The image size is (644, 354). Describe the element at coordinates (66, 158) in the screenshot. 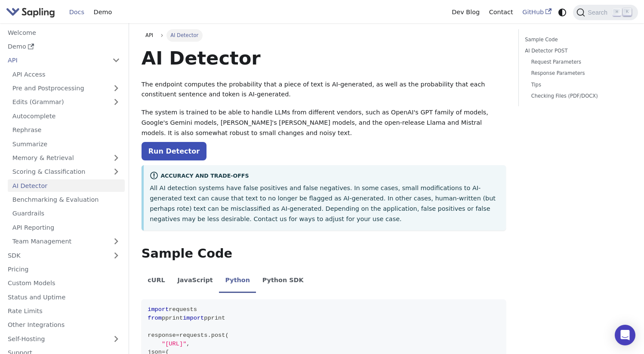

I see `a: Memory & Retrieval` at that location.